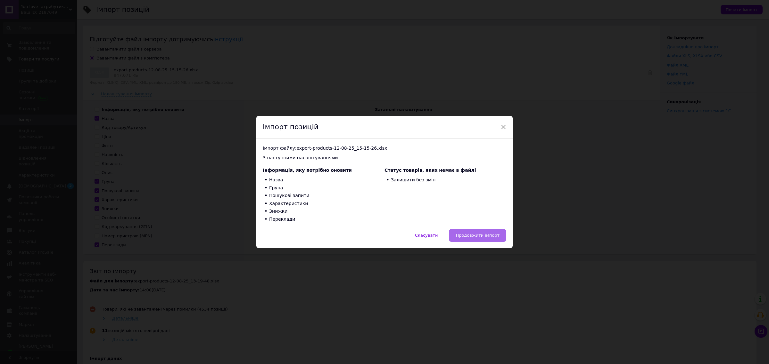 This screenshot has width=769, height=364. What do you see at coordinates (323, 204) in the screenshot?
I see `li: Характеристики` at bounding box center [323, 204].